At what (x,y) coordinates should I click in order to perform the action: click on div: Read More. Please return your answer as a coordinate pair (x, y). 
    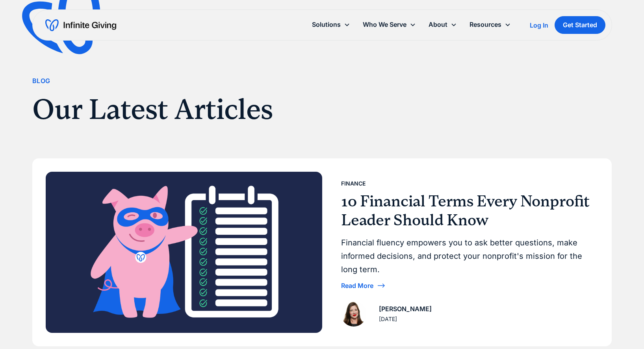
    Looking at the image, I should click on (357, 286).